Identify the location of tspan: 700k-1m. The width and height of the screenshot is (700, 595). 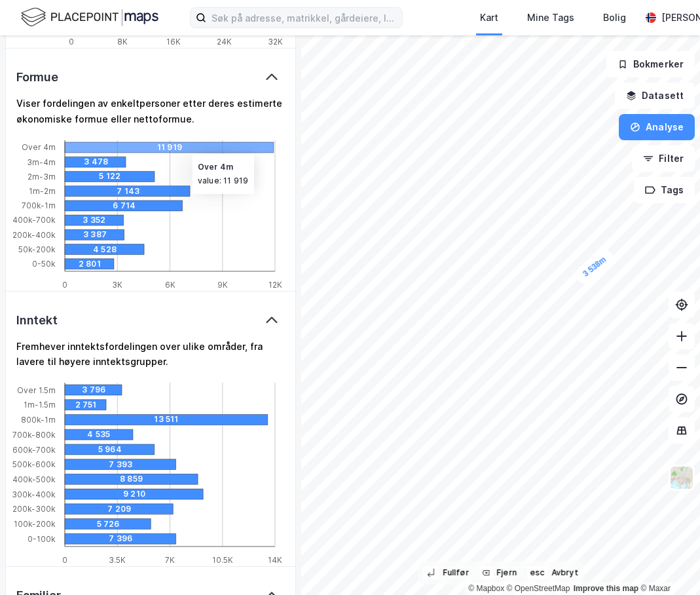
(39, 205).